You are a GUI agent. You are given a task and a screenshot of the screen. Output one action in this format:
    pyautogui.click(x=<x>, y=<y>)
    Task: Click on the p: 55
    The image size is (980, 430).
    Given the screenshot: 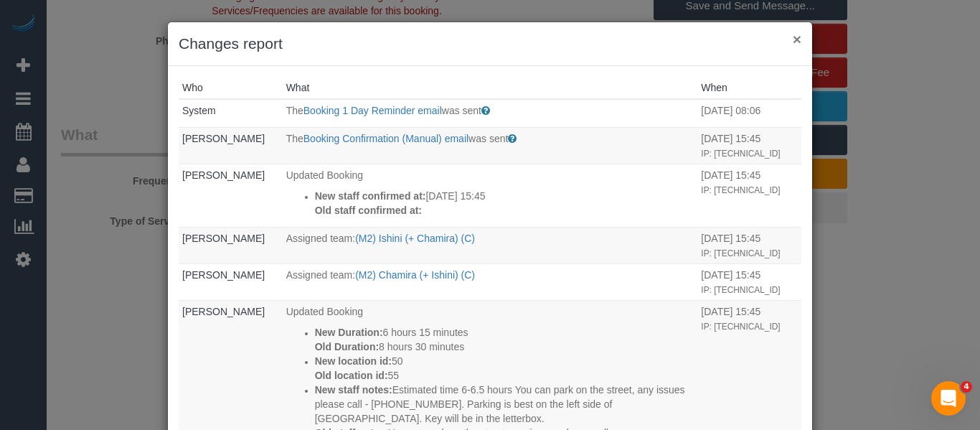 What is the action you would take?
    pyautogui.click(x=504, y=376)
    